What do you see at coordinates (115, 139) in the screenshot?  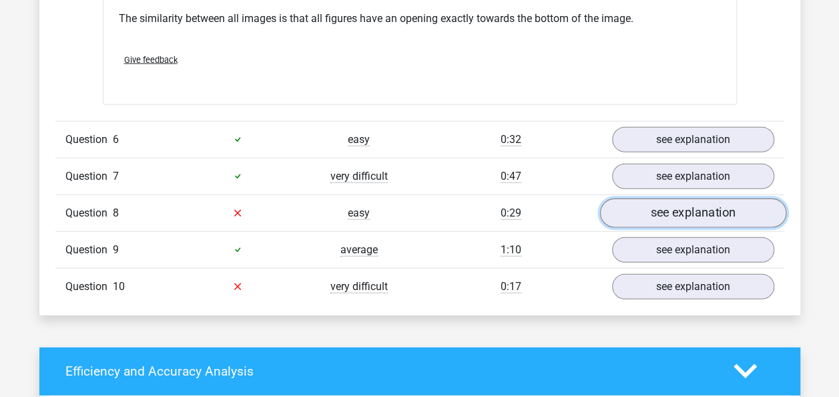 I see `span: 6` at bounding box center [115, 139].